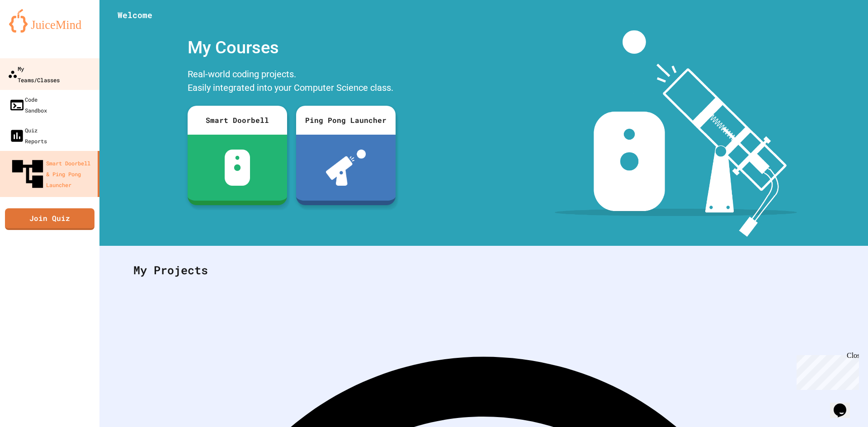 The image size is (868, 427). I want to click on div: Quiz Reports, so click(28, 136).